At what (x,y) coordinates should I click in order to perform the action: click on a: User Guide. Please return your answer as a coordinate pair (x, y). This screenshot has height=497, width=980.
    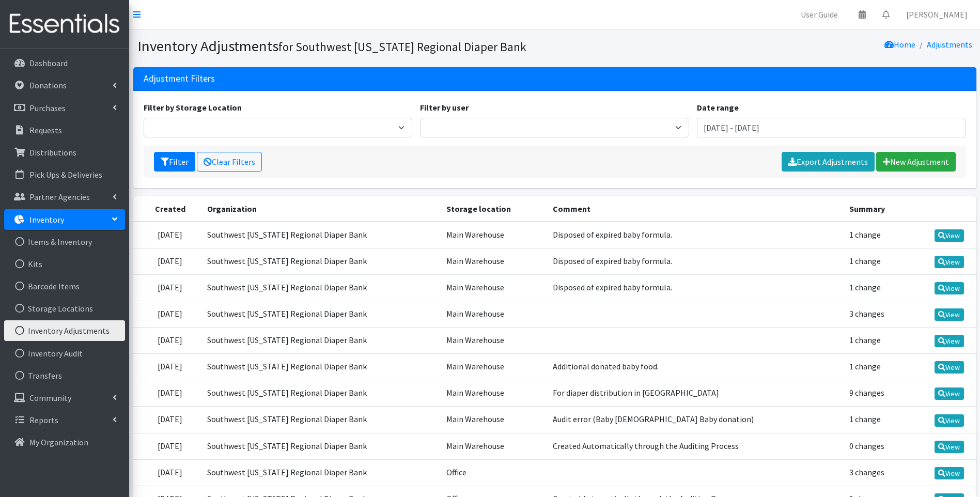
    Looking at the image, I should click on (819, 14).